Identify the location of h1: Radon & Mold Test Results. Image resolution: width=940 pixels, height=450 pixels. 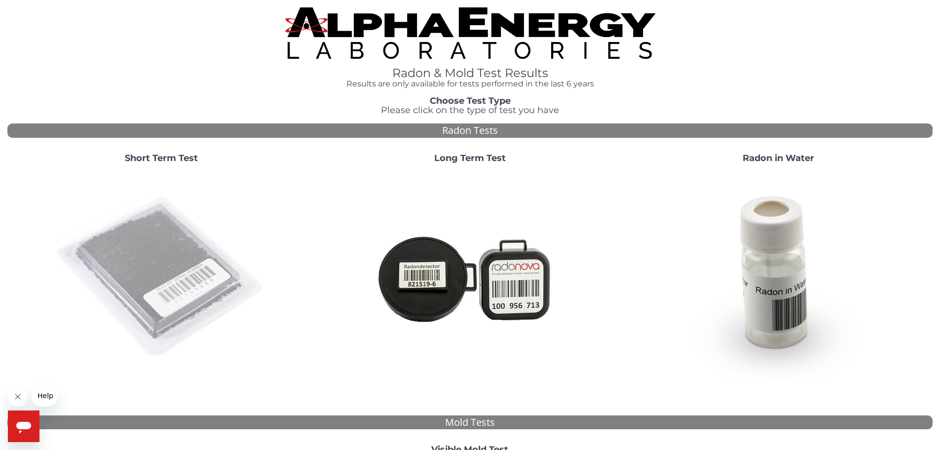
(470, 73).